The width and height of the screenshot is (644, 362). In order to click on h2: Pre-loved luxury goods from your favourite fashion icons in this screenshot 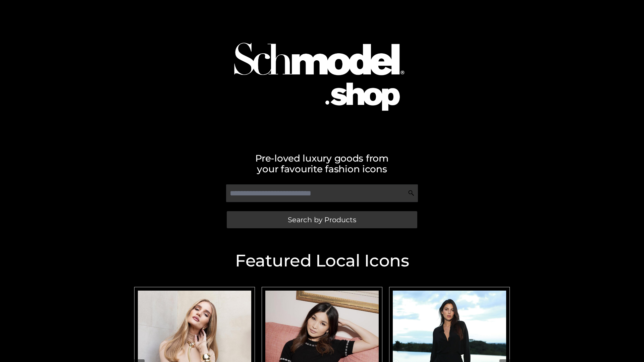, I will do `click(322, 164)`.